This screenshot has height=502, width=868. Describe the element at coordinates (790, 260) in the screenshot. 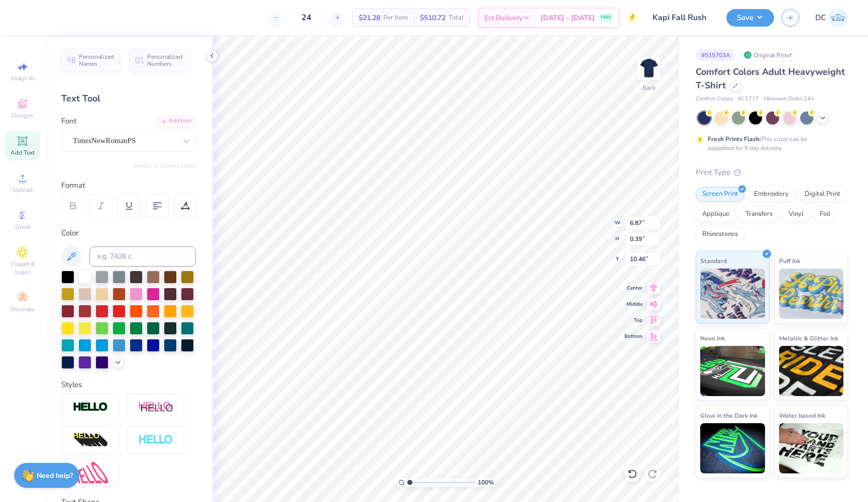

I see `span: Puff Ink` at that location.